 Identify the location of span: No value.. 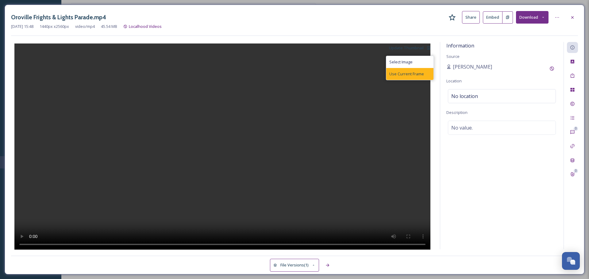
(462, 128).